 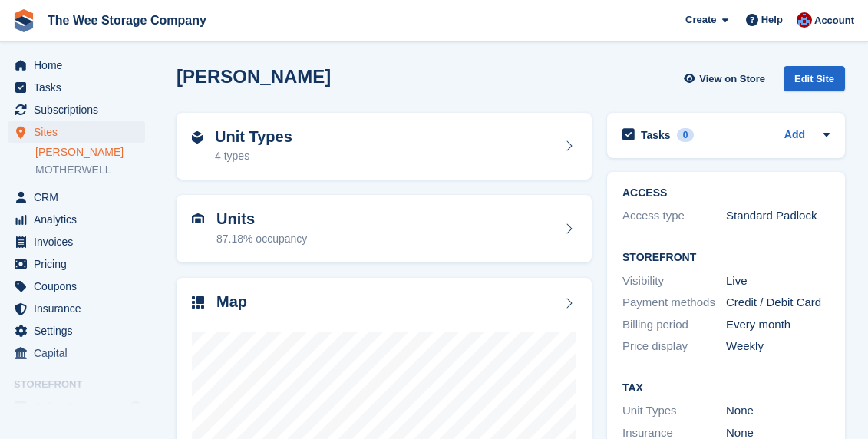 What do you see at coordinates (778, 216) in the screenshot?
I see `div: Standard Padlock` at bounding box center [778, 216].